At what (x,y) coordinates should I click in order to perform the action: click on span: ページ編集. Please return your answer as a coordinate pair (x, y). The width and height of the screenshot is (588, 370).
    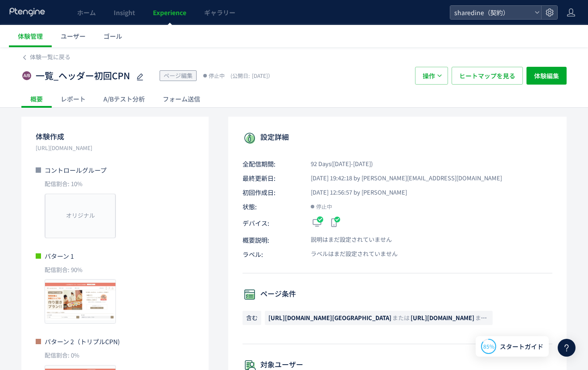
    Looking at the image, I should click on (178, 75).